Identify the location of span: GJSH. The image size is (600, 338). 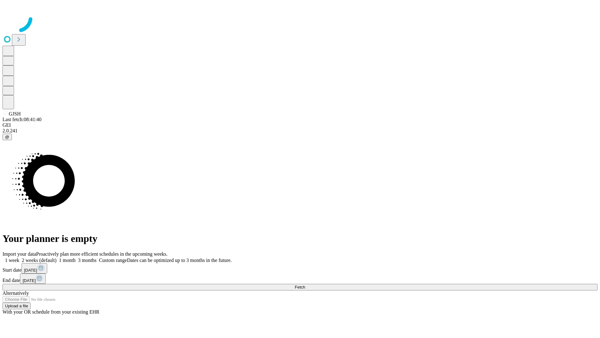
(15, 114).